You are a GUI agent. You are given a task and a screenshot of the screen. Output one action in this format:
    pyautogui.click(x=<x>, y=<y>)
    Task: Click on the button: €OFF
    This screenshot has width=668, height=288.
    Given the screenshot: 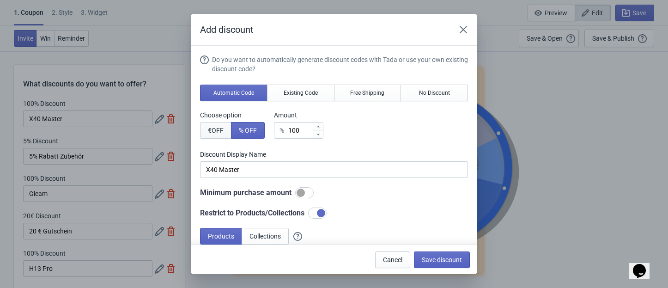 What is the action you would take?
    pyautogui.click(x=216, y=130)
    